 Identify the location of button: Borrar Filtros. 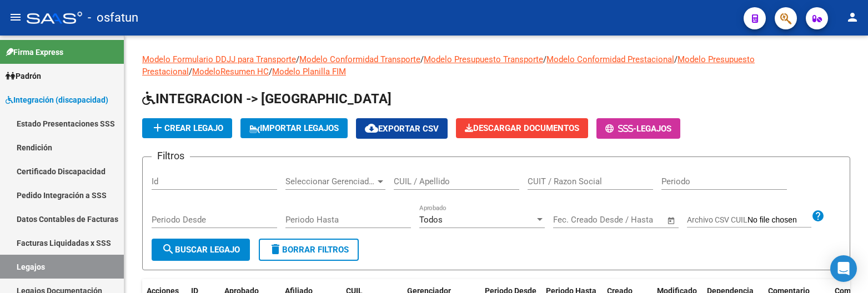
(309, 250).